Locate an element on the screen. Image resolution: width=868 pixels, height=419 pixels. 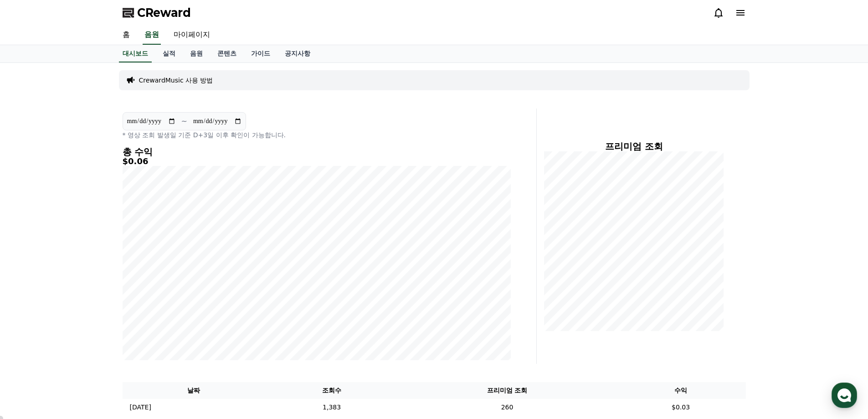
td: 260 is located at coordinates (506, 407).